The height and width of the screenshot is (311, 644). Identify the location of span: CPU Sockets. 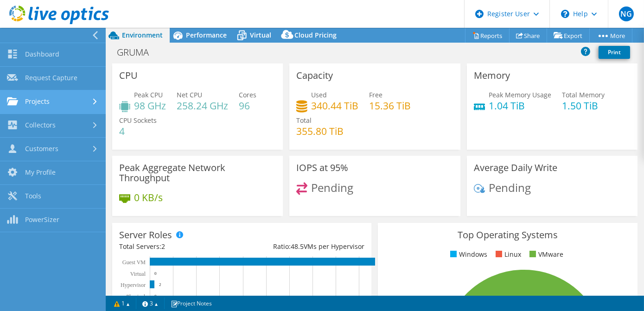
(137, 121).